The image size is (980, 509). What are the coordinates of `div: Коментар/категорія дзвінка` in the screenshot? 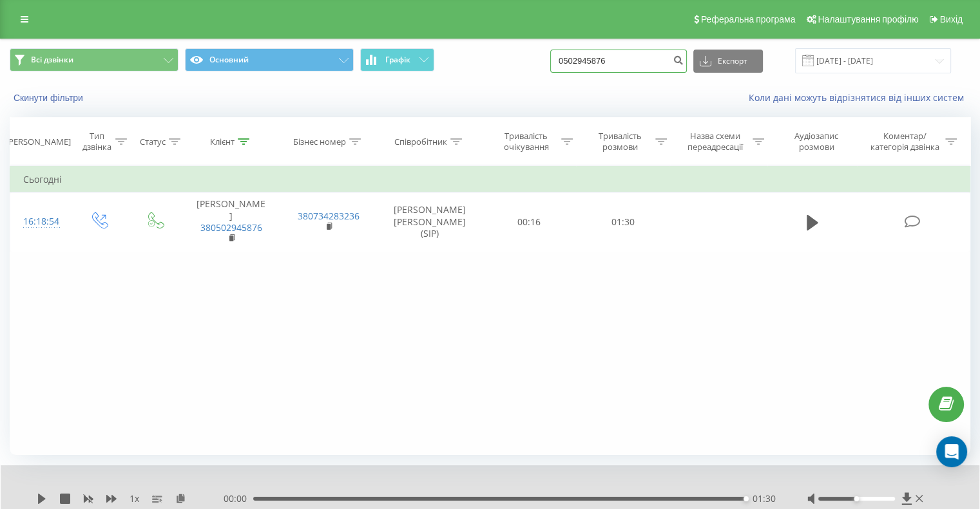 It's located at (904, 142).